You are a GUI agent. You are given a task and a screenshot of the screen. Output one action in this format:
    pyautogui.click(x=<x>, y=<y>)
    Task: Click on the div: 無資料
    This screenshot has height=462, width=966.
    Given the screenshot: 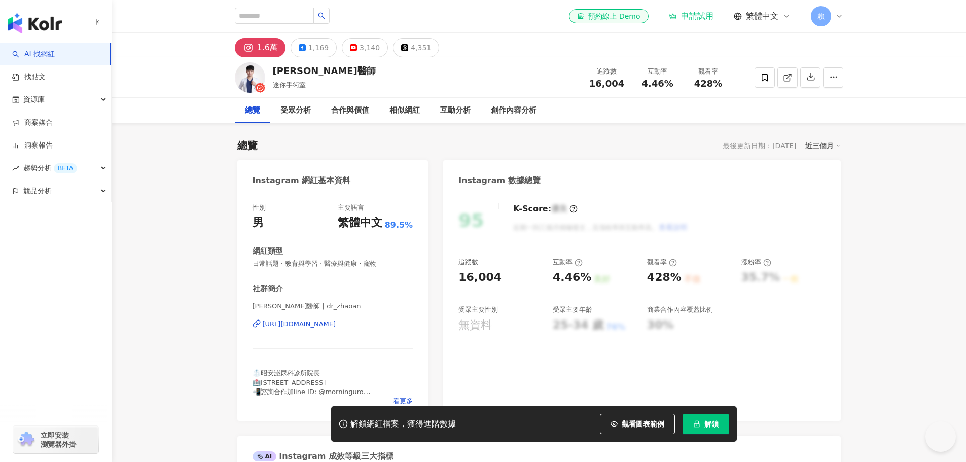 What is the action you would take?
    pyautogui.click(x=475, y=325)
    